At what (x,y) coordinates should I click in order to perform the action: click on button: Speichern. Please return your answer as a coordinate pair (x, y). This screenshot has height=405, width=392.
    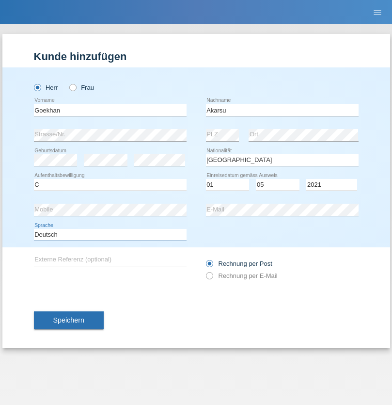
    Looking at the image, I should click on (69, 320).